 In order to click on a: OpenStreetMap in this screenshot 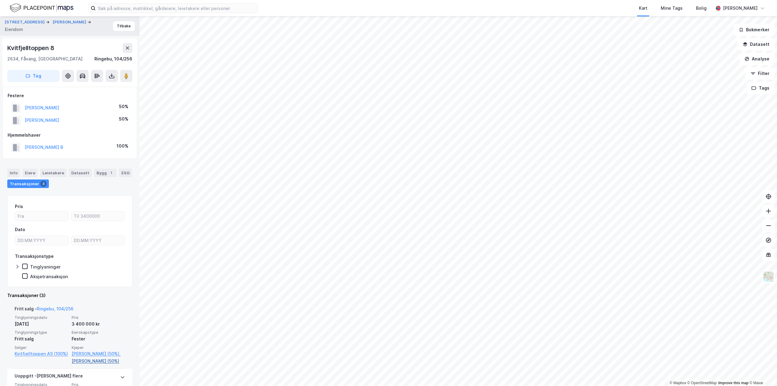, I will do `click(702, 383)`.